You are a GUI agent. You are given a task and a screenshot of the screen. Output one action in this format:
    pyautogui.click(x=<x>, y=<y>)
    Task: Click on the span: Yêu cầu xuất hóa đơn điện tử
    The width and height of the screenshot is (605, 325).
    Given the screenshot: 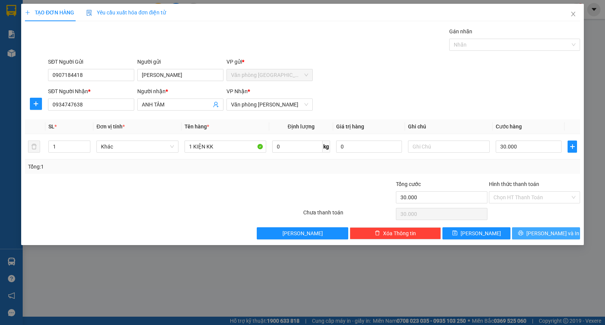 What is the action you would take?
    pyautogui.click(x=126, y=12)
    